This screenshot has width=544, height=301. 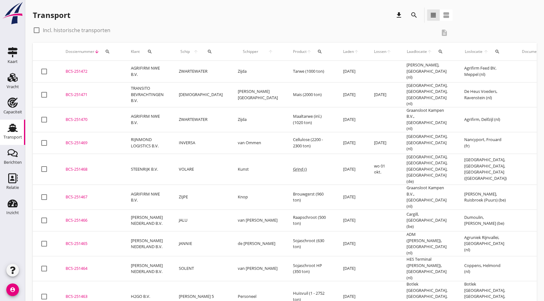 What do you see at coordinates (310, 244) in the screenshot?
I see `td: Sojaschroot (630 ton)` at bounding box center [310, 244].